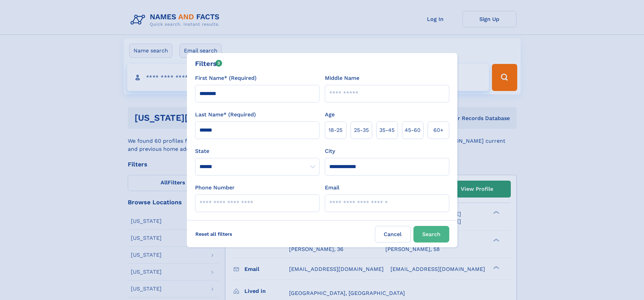 The height and width of the screenshot is (300, 644). Describe the element at coordinates (335, 130) in the screenshot. I see `span: 18‑25` at that location.